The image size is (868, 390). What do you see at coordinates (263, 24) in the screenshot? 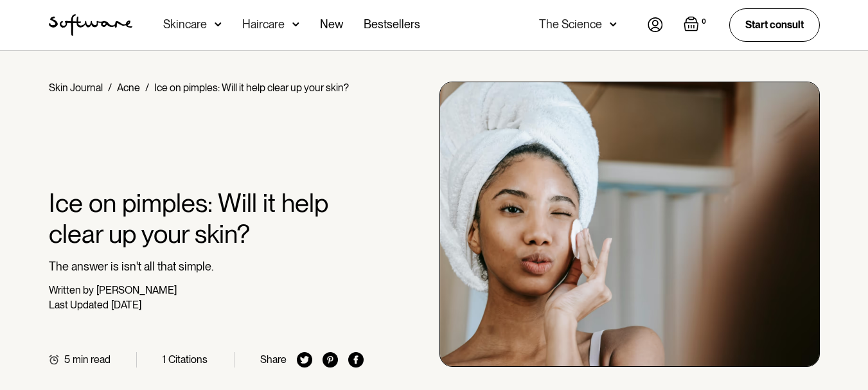
I see `div: Haircare` at bounding box center [263, 24].